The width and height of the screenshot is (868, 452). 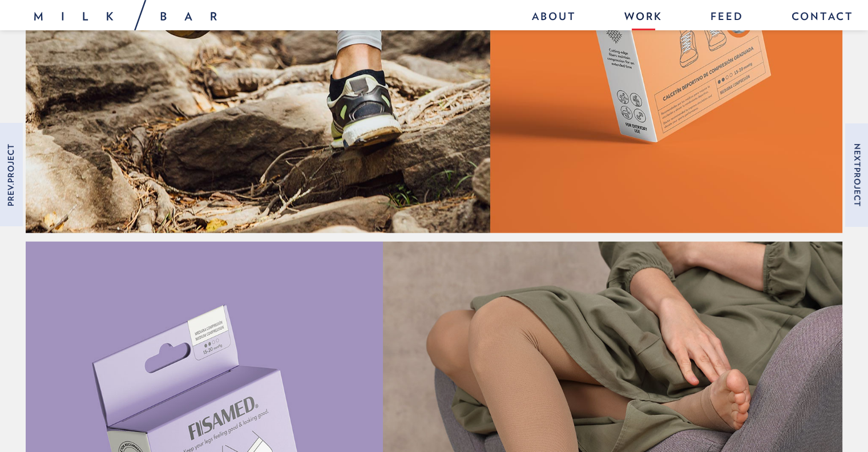 I want to click on a: Work, so click(x=643, y=18).